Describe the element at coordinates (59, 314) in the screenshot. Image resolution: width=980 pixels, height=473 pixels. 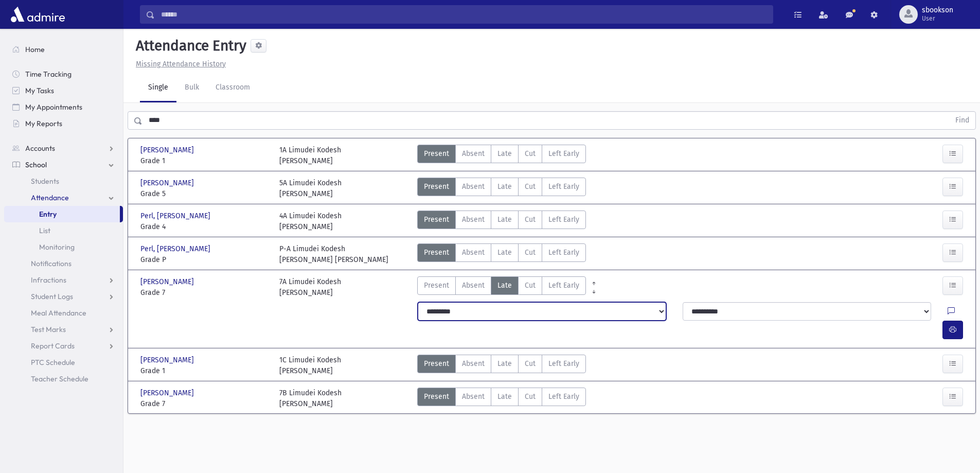
I see `span: Meal Attendance` at that location.